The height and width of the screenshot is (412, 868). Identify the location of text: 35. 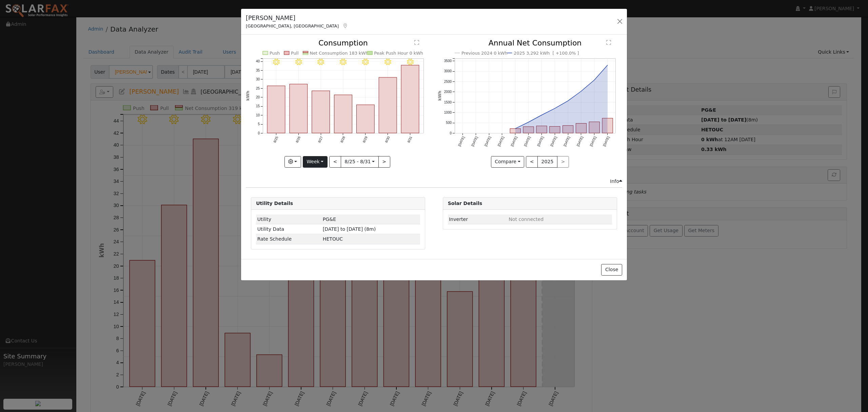
(258, 70).